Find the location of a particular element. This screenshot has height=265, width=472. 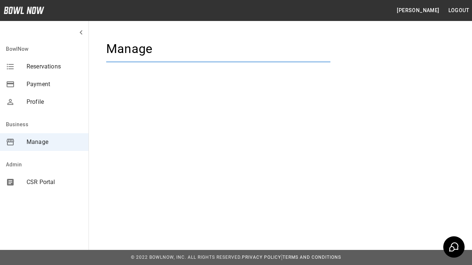

h4: Manage is located at coordinates (218, 49).